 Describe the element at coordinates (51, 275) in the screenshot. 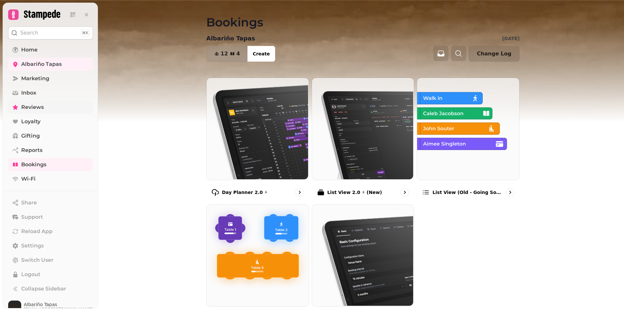

I see `button: Logout` at that location.